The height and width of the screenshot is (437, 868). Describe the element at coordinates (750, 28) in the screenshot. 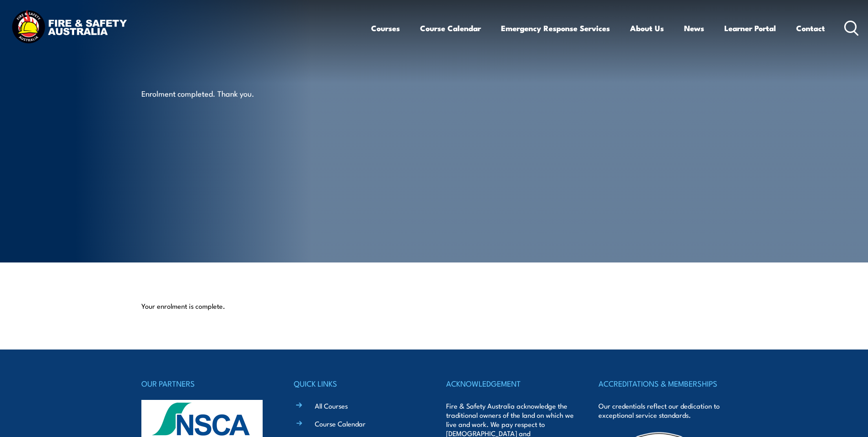

I see `a: Learner Portal` at that location.